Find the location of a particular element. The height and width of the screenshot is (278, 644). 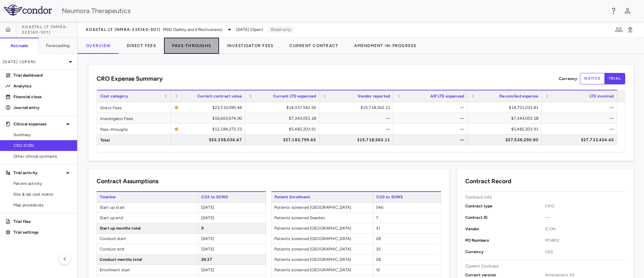

p: Journal entry is located at coordinates (43, 108).